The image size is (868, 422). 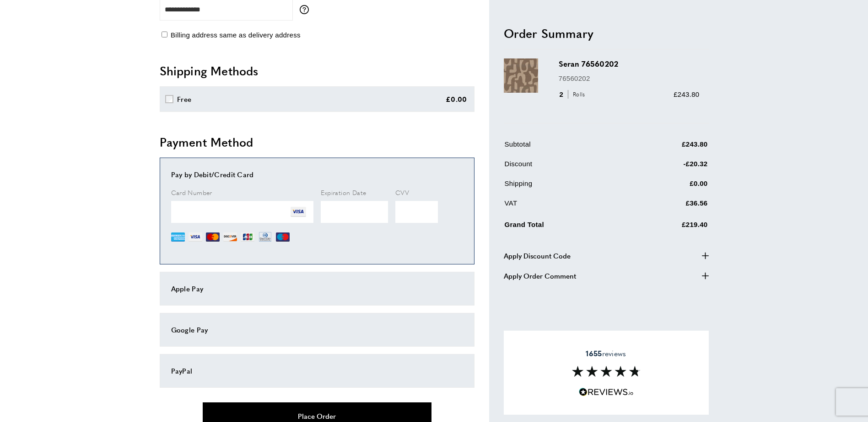 I want to click on span: Billing address same as delivery address, so click(x=236, y=35).